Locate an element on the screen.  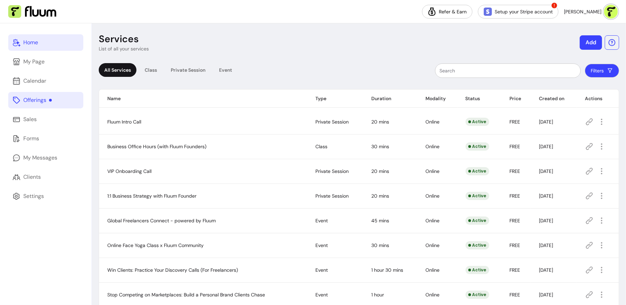
th: Modality is located at coordinates (437, 98).